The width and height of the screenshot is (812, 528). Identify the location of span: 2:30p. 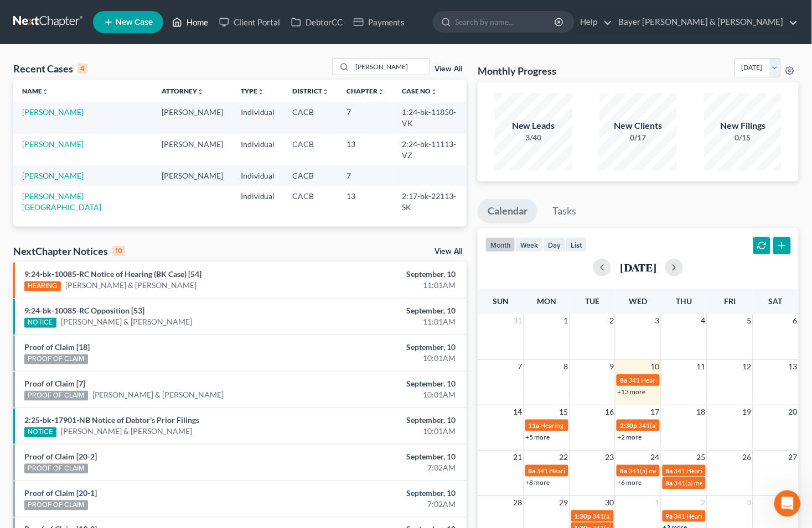
(628, 425).